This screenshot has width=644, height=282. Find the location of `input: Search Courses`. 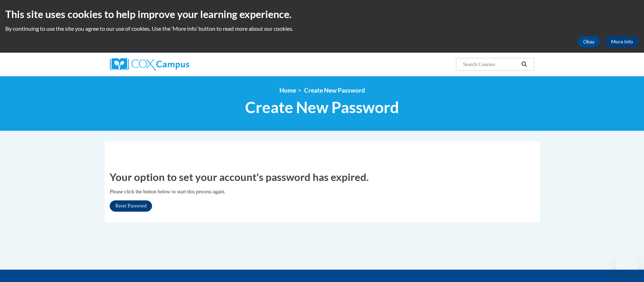

input: Search Courses is located at coordinates (491, 64).